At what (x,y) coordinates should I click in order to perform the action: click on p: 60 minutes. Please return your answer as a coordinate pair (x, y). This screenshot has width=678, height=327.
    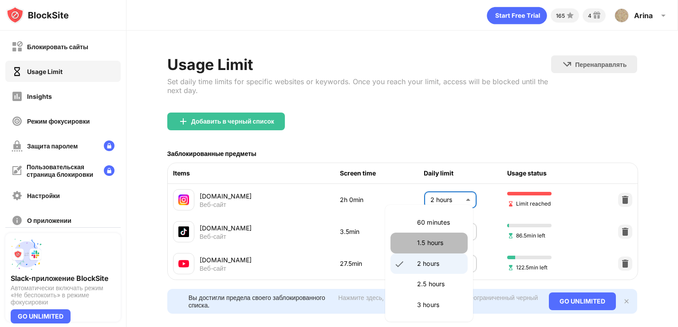
    Looking at the image, I should click on (440, 223).